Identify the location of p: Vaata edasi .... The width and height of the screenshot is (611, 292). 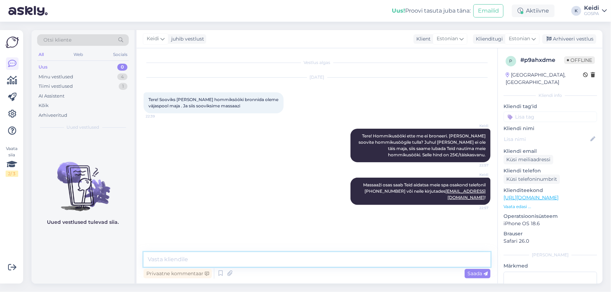
(550, 207).